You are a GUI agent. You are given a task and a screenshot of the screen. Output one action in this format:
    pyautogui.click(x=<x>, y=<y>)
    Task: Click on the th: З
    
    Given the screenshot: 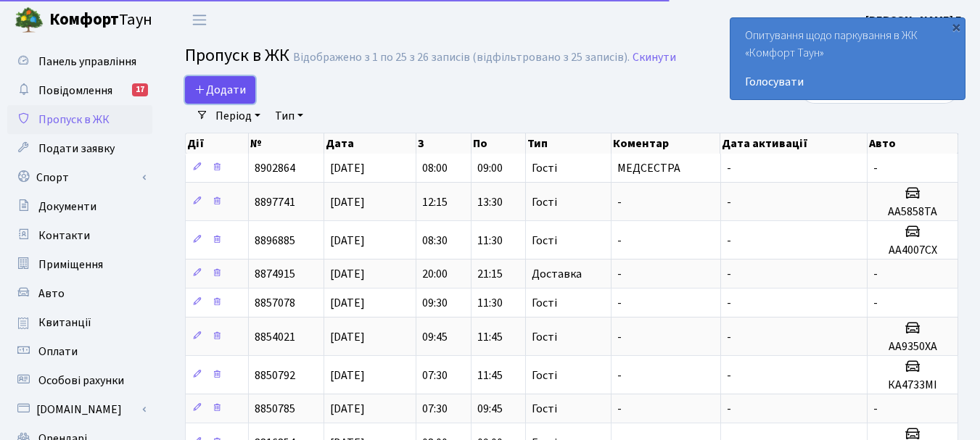 What is the action you would take?
    pyautogui.click(x=444, y=143)
    